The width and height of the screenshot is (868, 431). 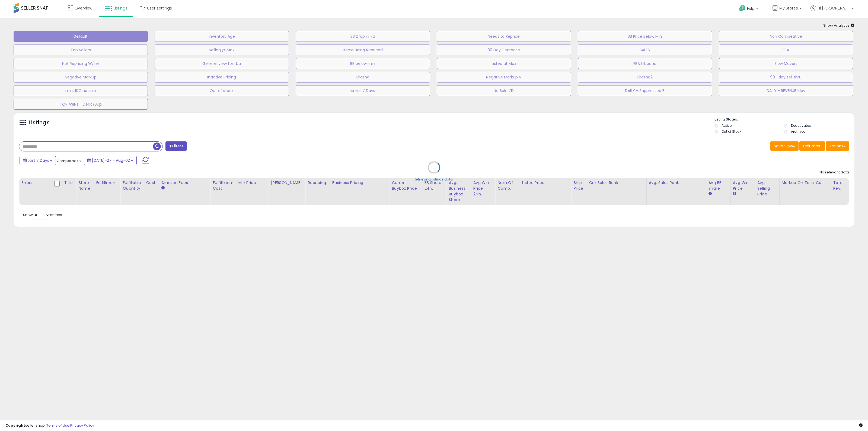 I want to click on button: Negative Markup, so click(x=81, y=77).